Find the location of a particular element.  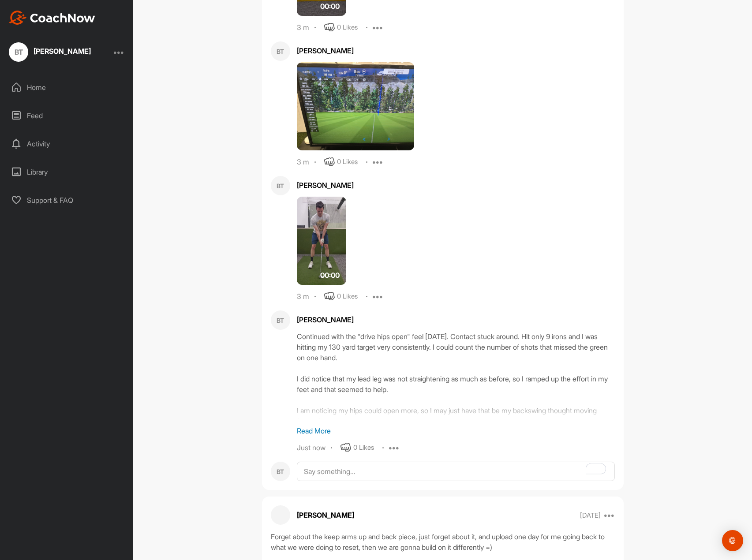

p: Read More is located at coordinates (456, 431).